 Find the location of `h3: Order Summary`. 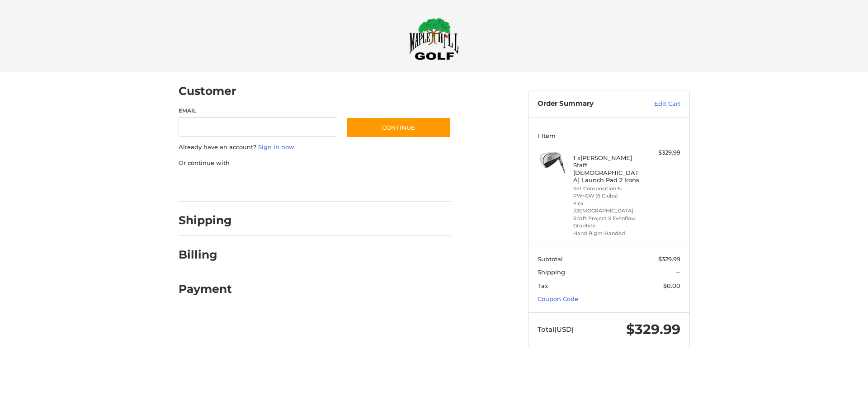

h3: Order Summary is located at coordinates (586, 104).